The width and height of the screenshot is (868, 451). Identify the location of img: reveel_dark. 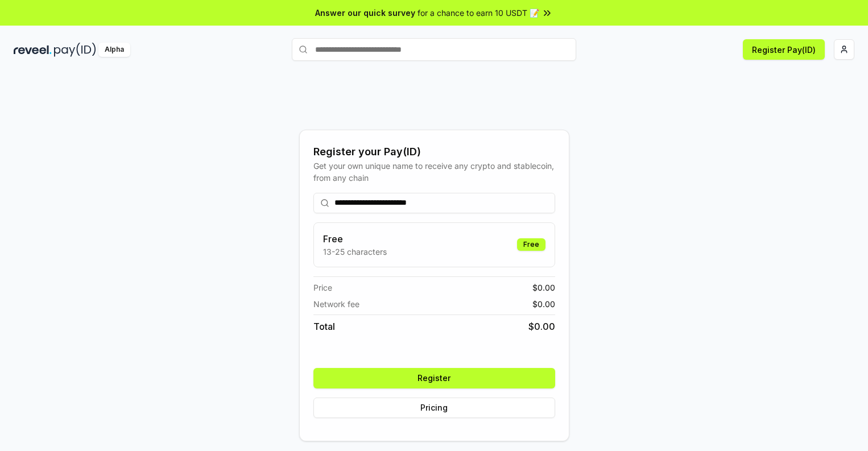
(33, 50).